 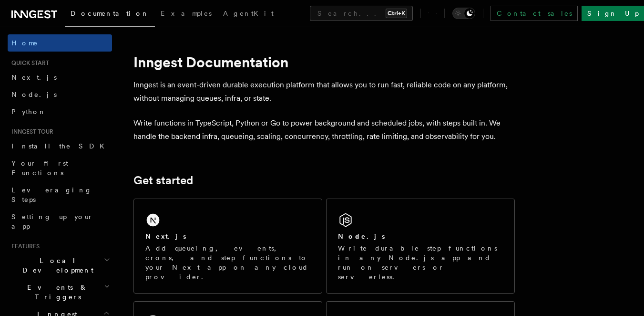 I want to click on p: Write functions in TypeScript, Python or Go to power background and scheduled jobs, with steps bu..., so click(x=324, y=130).